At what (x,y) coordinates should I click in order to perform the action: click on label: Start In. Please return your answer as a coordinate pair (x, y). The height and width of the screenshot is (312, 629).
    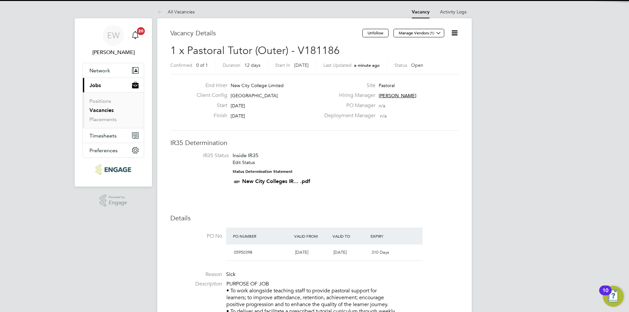
    Looking at the image, I should click on (283, 65).